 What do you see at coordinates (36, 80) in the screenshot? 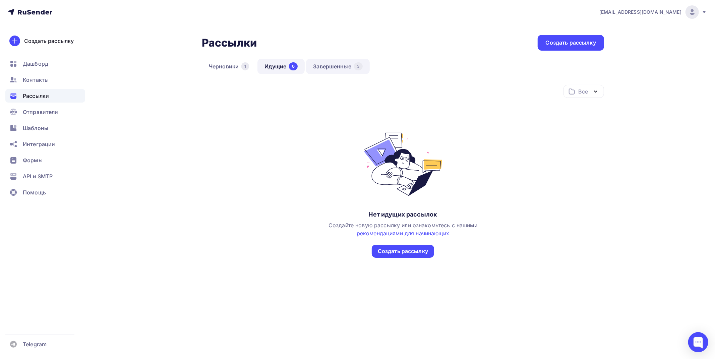
I see `span: Контакты` at bounding box center [36, 80].